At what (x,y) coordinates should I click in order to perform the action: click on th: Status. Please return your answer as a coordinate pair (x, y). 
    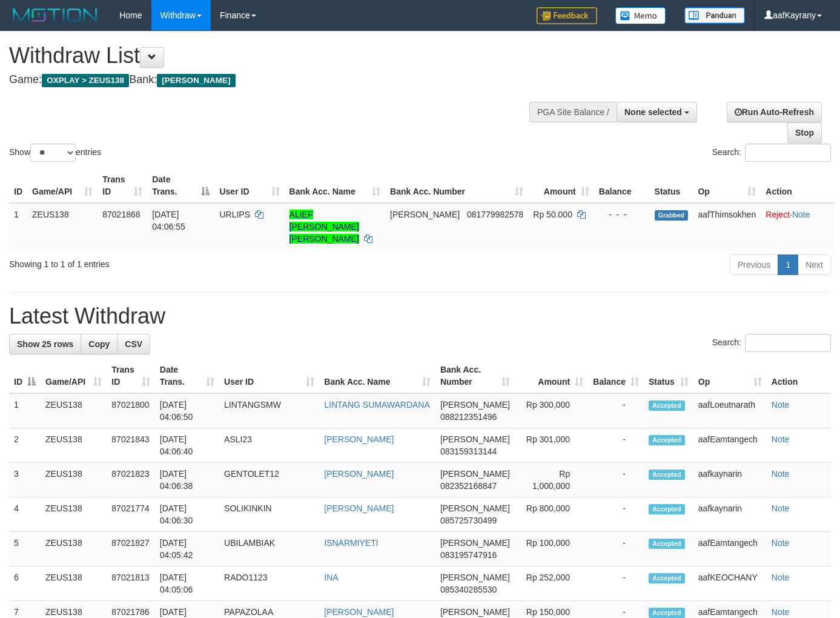
    Looking at the image, I should click on (671, 185).